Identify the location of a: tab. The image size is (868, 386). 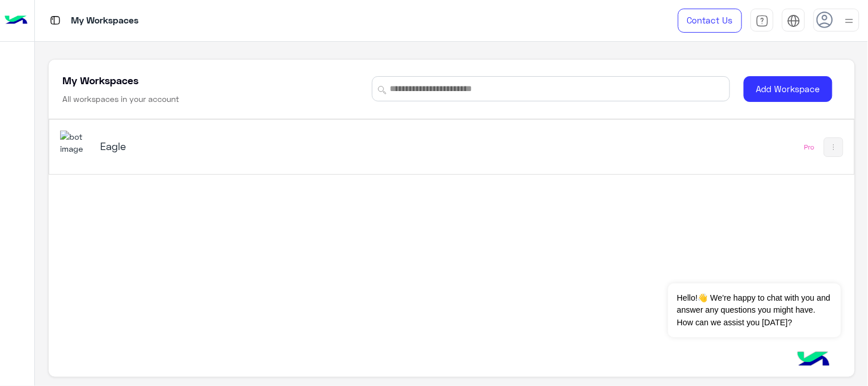
(762, 21).